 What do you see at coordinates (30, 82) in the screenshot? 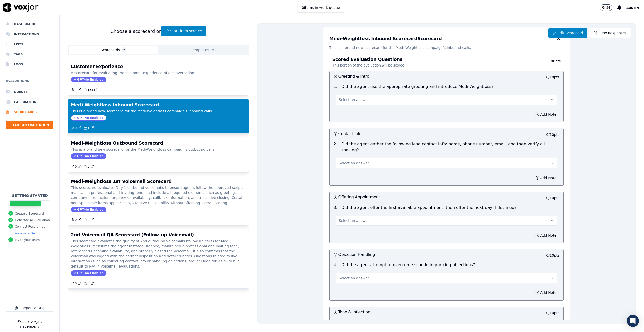
I see `h6: Evaluations` at bounding box center [30, 82].